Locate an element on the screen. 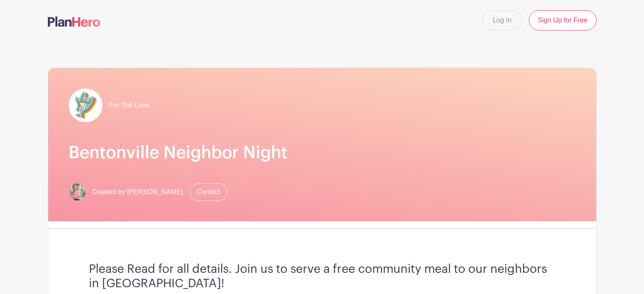 The image size is (644, 294). img: logo-507f7623f17ff9eddc593b1ce0a138ce2505c220e1c5a4e2b4648c50719b7d32.svg is located at coordinates (74, 22).